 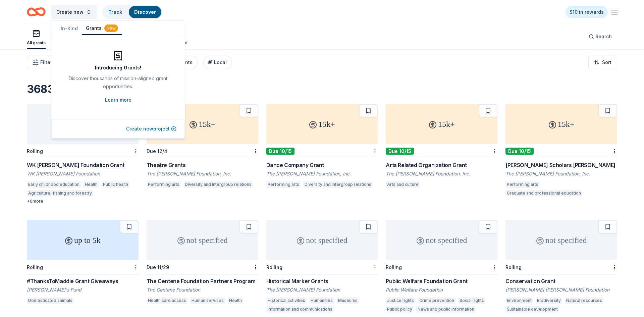 I want to click on div: Arts Related Organization Grant, so click(x=441, y=165).